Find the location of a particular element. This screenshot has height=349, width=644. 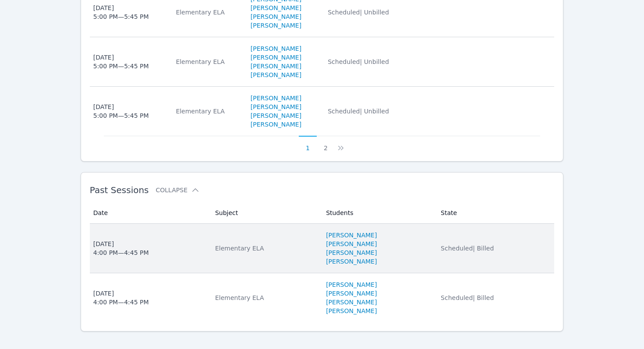

button: Collapse is located at coordinates (178, 190).